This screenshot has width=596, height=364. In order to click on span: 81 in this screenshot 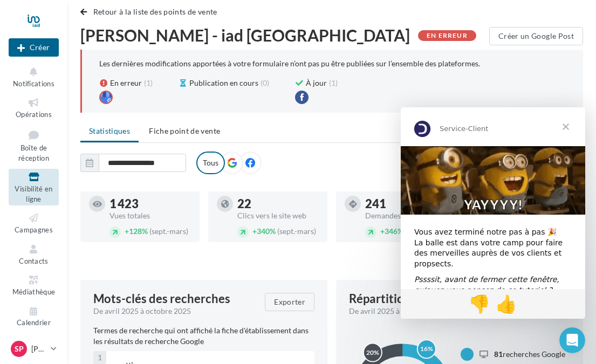, I will do `click(499, 353)`.